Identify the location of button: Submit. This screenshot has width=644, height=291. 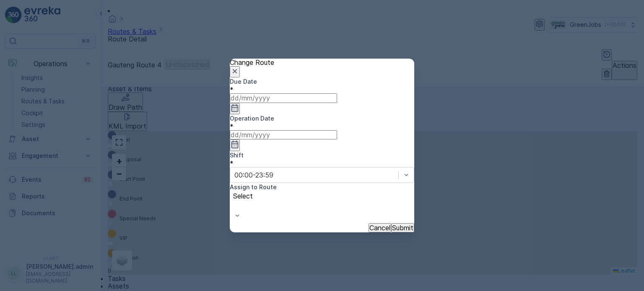
(402, 228).